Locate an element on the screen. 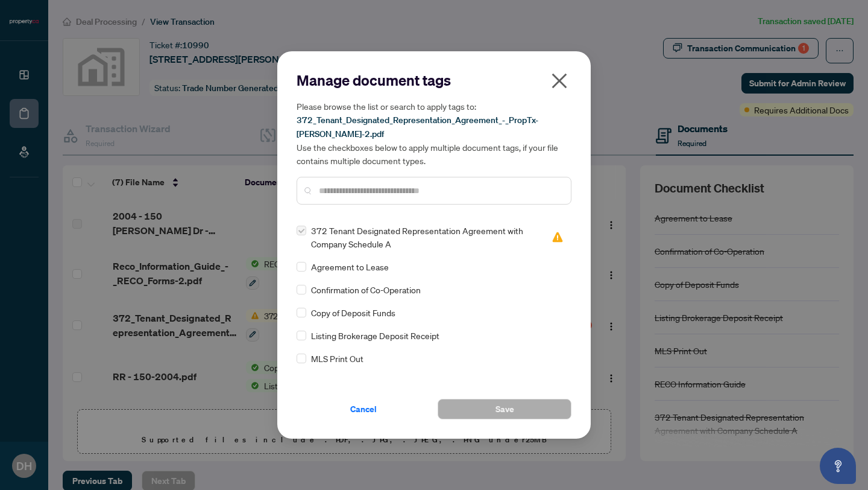 Image resolution: width=868 pixels, height=490 pixels. span: Cancel is located at coordinates (364, 409).